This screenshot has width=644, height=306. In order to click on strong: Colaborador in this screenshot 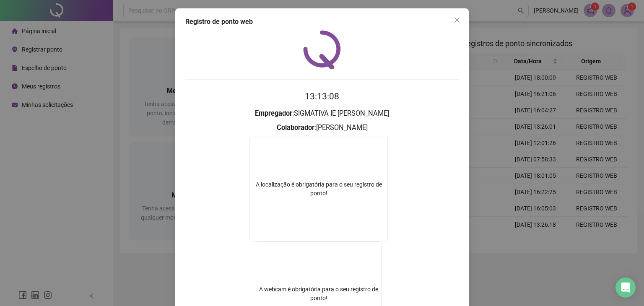, I will do `click(296, 127)`.